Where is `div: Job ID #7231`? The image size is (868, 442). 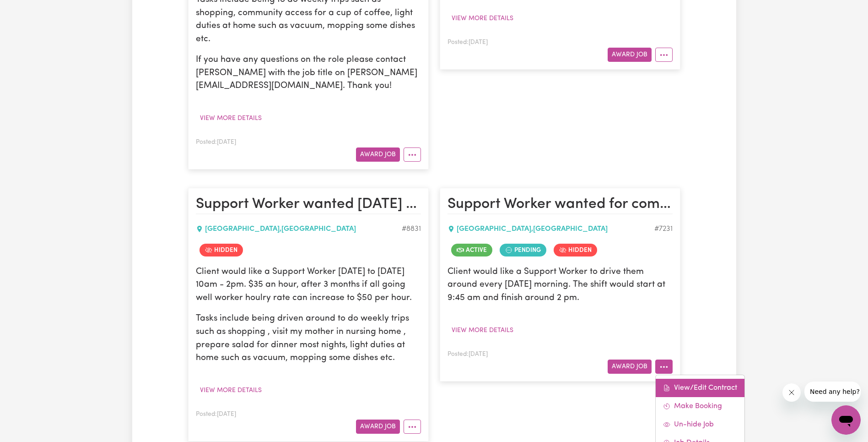 div: Job ID #7231 is located at coordinates (664, 229).